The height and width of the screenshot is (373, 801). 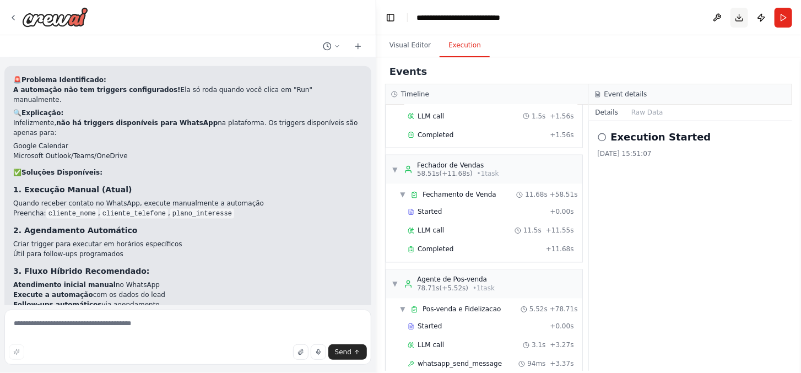 I want to click on div: Agente de Pos-venda, so click(x=456, y=280).